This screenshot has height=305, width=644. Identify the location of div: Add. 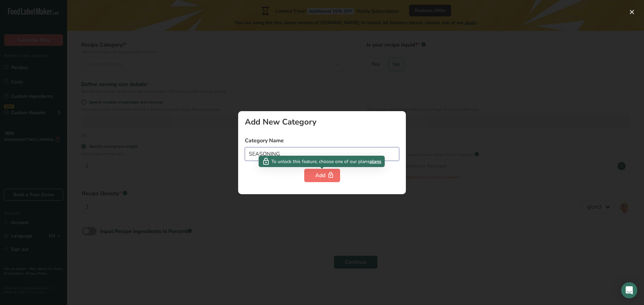
(322, 175).